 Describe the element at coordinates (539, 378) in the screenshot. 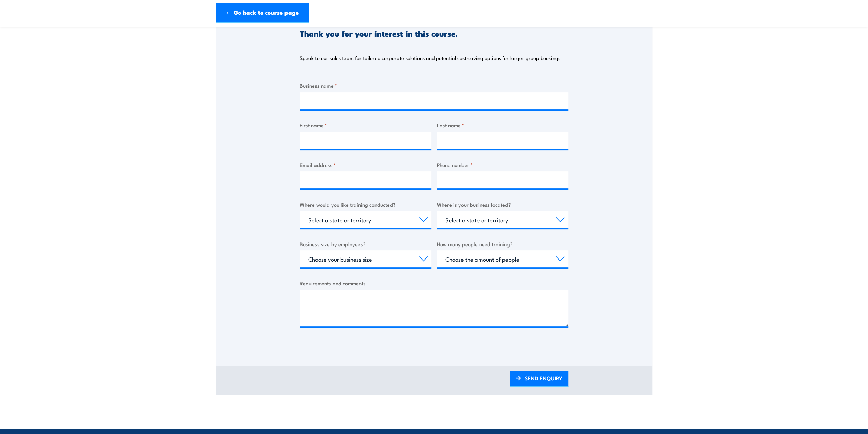

I see `a: SEND ENQUIRY` at that location.